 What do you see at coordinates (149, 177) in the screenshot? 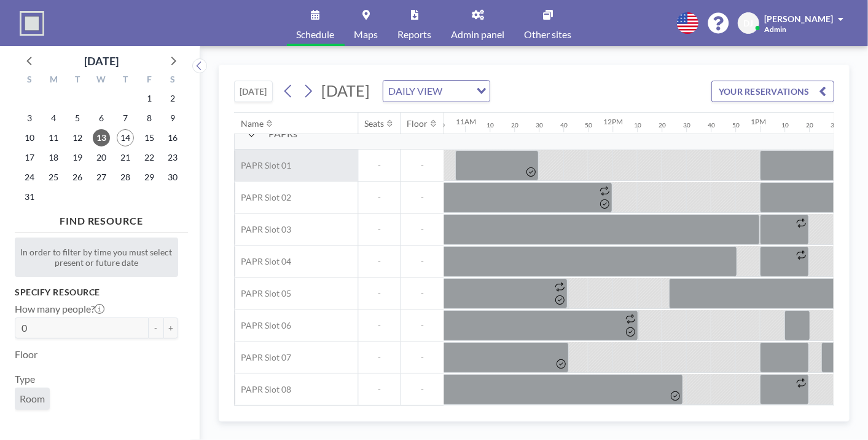
I see `span: Friday, August 29, 2025` at bounding box center [149, 177].